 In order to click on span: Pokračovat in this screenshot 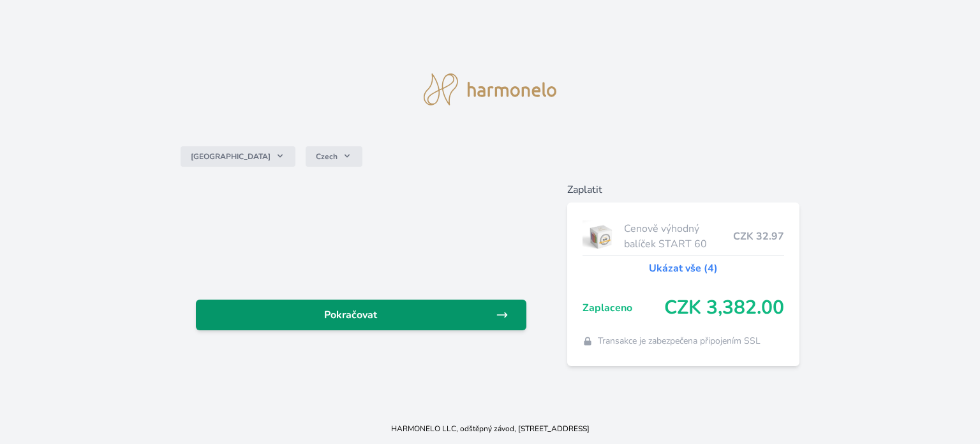, I will do `click(351, 315)`.